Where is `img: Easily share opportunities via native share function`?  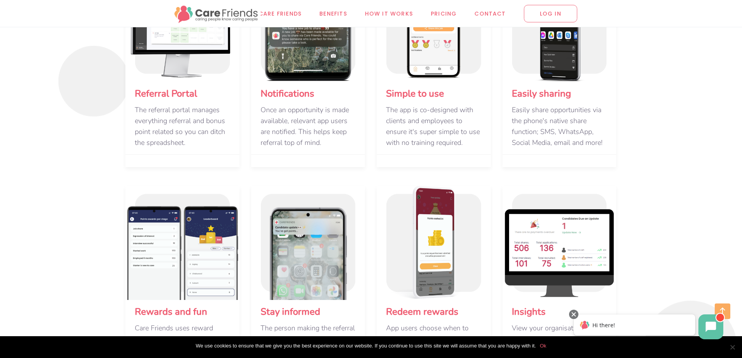
img: Easily share opportunities via native share function is located at coordinates (559, 243).